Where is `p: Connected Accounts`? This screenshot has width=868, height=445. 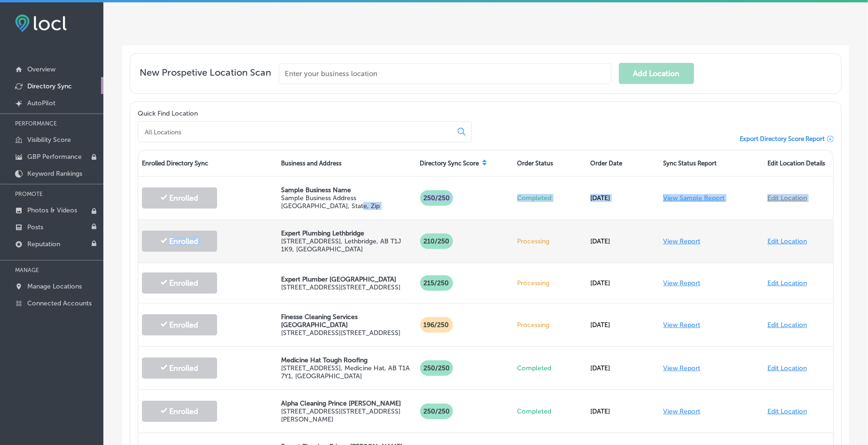 p: Connected Accounts is located at coordinates (59, 303).